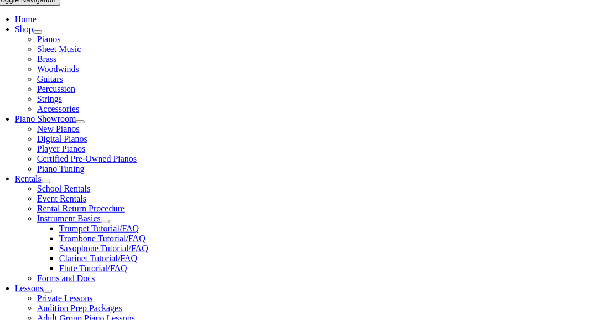 Image resolution: width=596 pixels, height=320 pixels. What do you see at coordinates (45, 118) in the screenshot?
I see `a: Piano Showroom` at bounding box center [45, 118].